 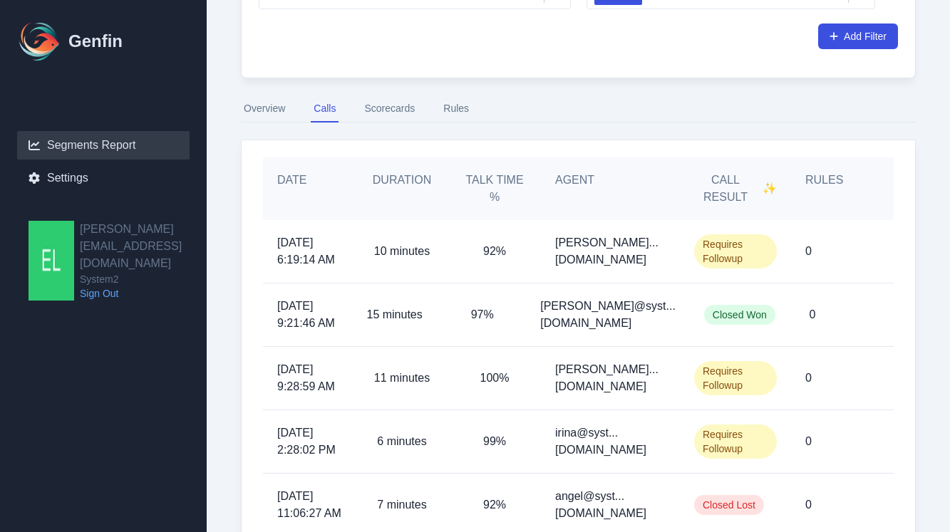 I want to click on p: 10 minutes, so click(x=402, y=252).